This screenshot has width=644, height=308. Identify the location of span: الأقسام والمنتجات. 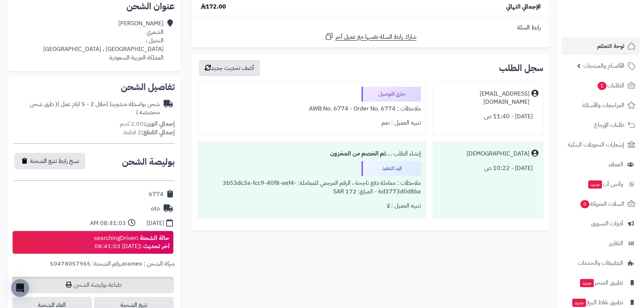
(604, 66).